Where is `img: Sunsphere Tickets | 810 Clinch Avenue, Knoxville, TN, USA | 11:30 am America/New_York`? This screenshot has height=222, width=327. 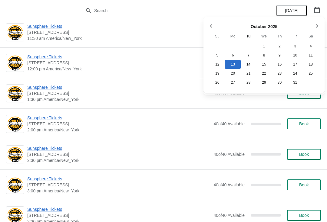
img: Sunsphere Tickets | 810 Clinch Avenue, Knoxville, TN, USA | 11:30 am America/New_York is located at coordinates (15, 32).